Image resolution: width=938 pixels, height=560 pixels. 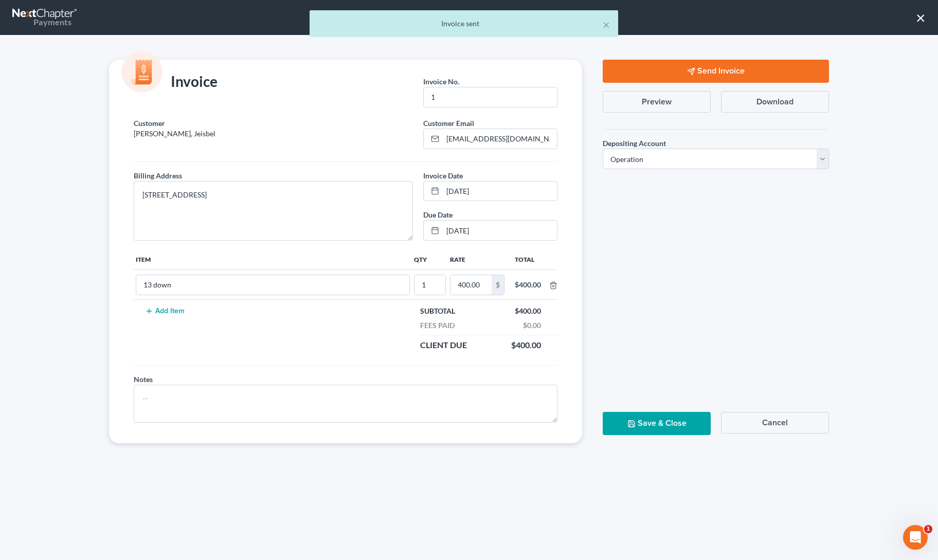 I want to click on button: Preview, so click(x=657, y=102).